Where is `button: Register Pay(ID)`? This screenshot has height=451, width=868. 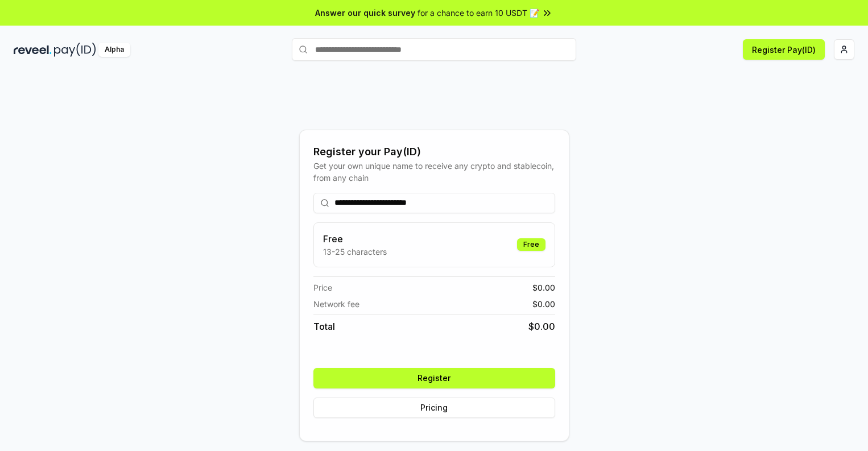 button: Register Pay(ID) is located at coordinates (784, 50).